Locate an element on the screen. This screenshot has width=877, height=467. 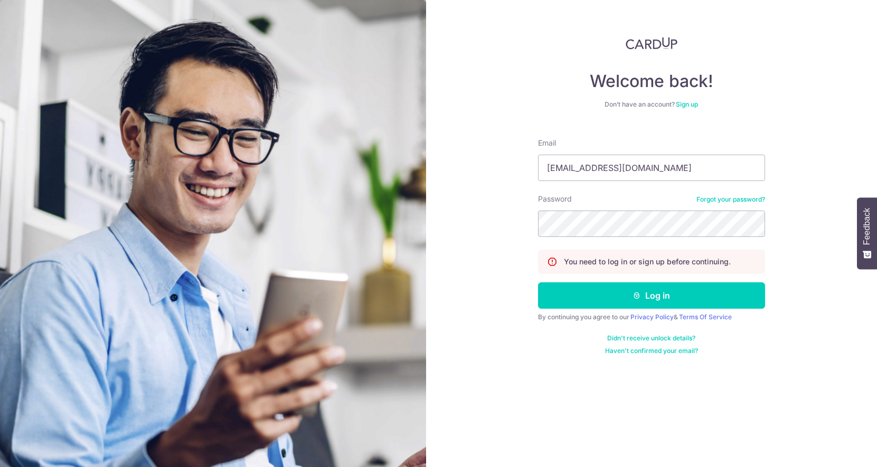
div: Don’t have an account? is located at coordinates (651, 105).